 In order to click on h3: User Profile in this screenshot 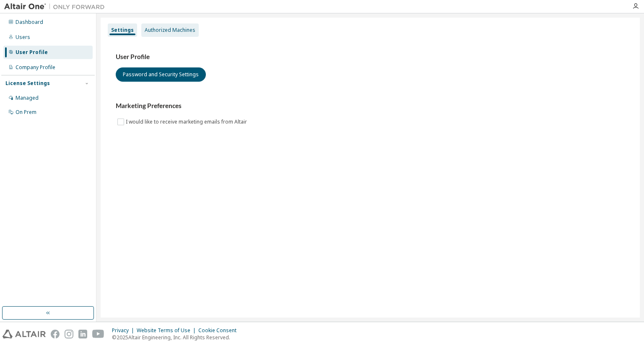, I will do `click(370, 57)`.